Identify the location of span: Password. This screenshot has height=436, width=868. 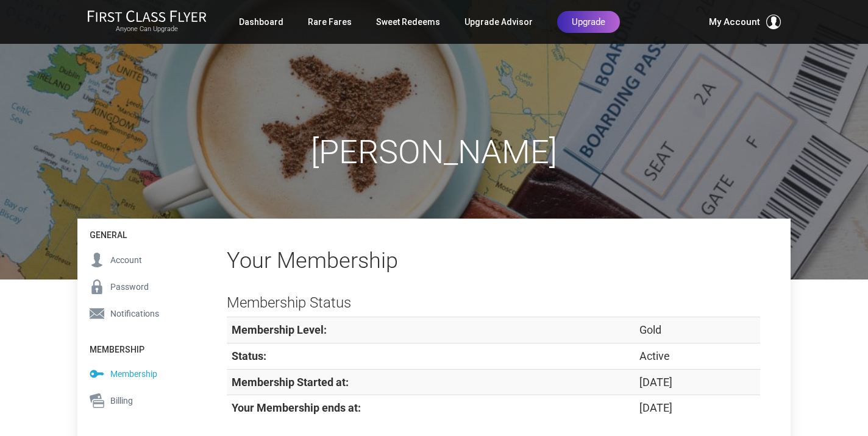
(129, 287).